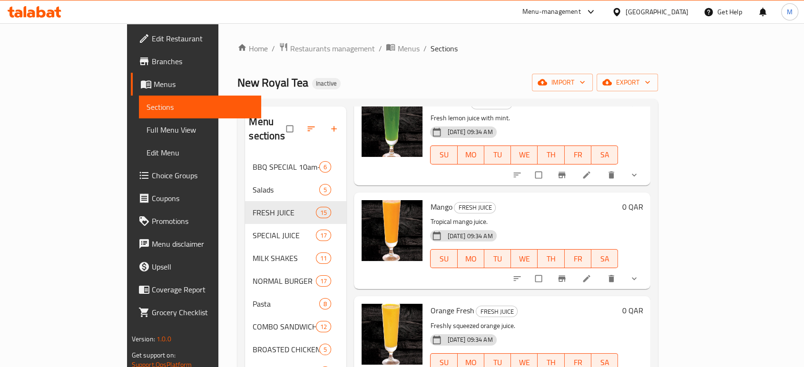  Describe the element at coordinates (392, 334) in the screenshot. I see `img: Orange Fresh` at that location.